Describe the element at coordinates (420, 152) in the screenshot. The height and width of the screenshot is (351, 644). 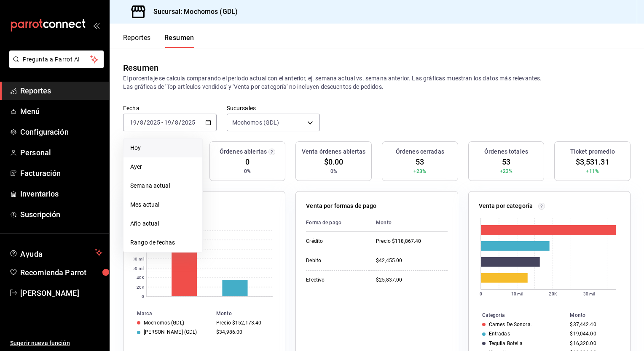
I see `h3: Órdenes cerradas` at that location.